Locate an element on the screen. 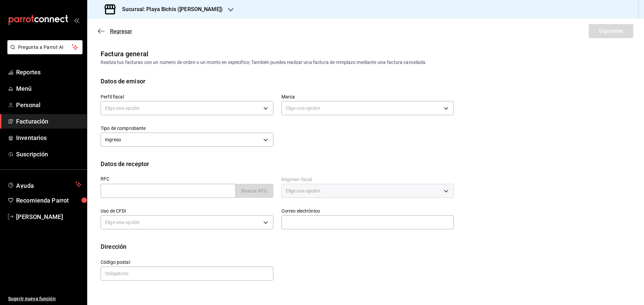  span: Pregunta a Parrot AI is located at coordinates (45, 47).